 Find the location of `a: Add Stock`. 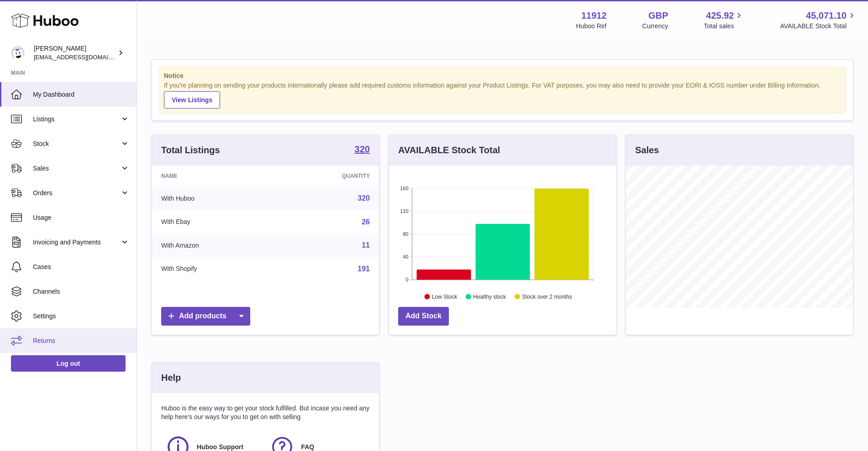

a: Add Stock is located at coordinates (423, 316).